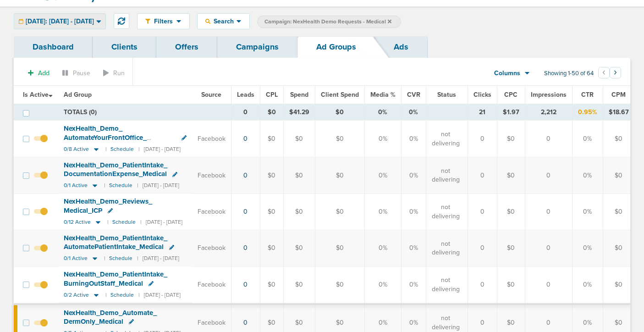 This screenshot has height=332, width=644. Describe the element at coordinates (340, 95) in the screenshot. I see `span: Client Spend` at that location.